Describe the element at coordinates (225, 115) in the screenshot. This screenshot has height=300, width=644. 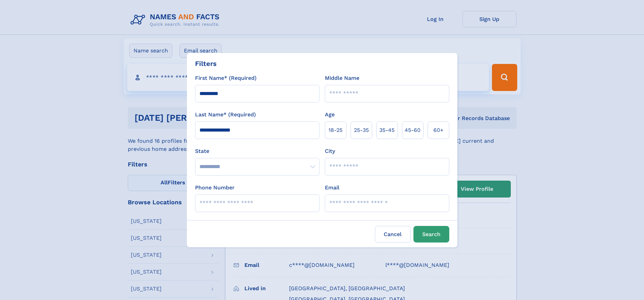
I see `label: Last Name* (Required)` at that location.